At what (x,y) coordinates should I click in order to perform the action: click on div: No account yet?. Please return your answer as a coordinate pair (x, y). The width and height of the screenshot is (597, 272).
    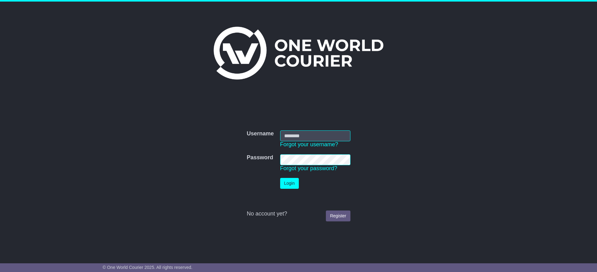
    Looking at the image, I should click on (298, 214).